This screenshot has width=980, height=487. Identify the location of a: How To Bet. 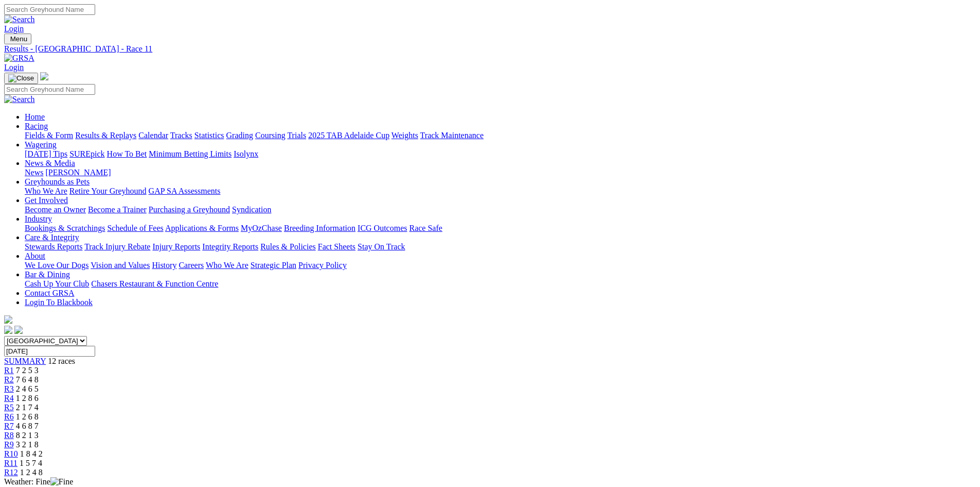
(127, 153).